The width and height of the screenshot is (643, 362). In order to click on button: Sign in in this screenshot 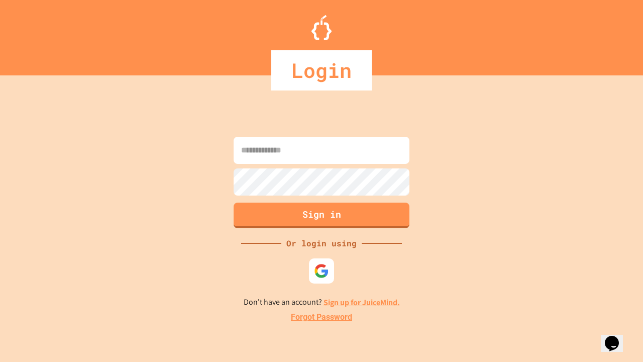, I will do `click(321, 215)`.